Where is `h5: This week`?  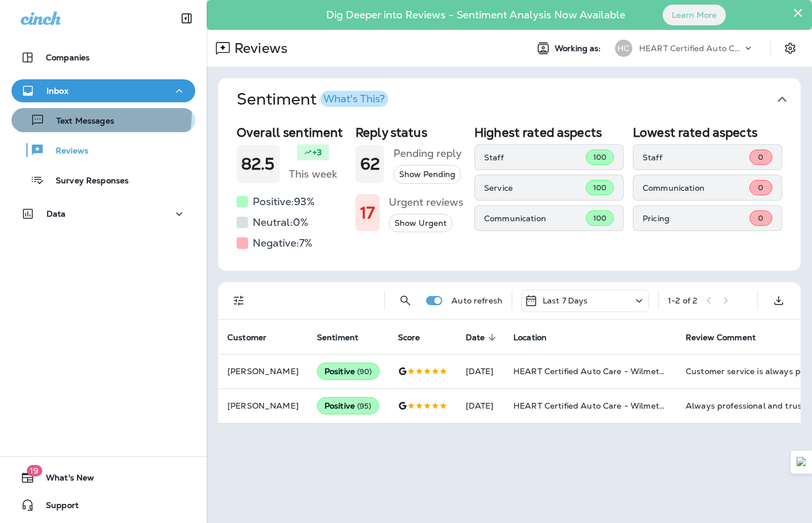 h5: This week is located at coordinates (313, 174).